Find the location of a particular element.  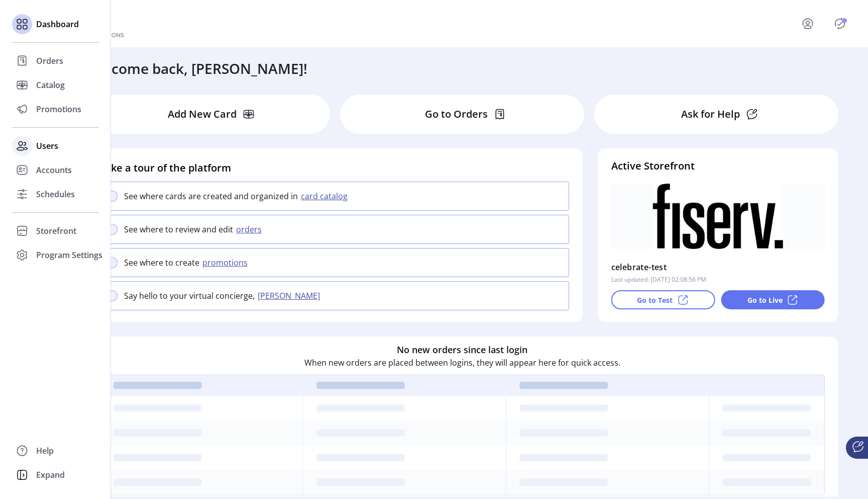

span: Program Settings is located at coordinates (70, 255).